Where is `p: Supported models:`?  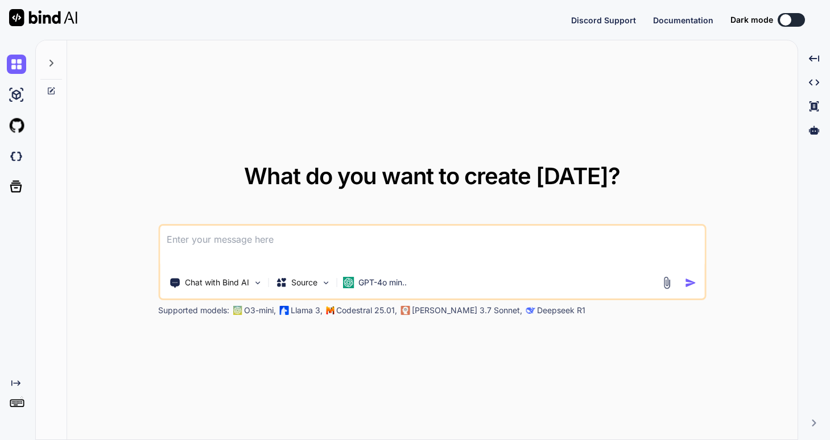
p: Supported models: is located at coordinates (193, 311).